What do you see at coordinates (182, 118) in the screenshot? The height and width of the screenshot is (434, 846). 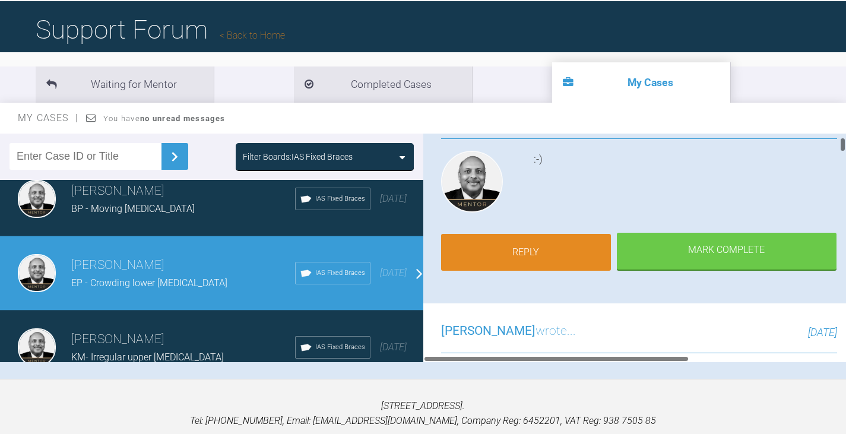 I see `strong: no unread messages` at bounding box center [182, 118].